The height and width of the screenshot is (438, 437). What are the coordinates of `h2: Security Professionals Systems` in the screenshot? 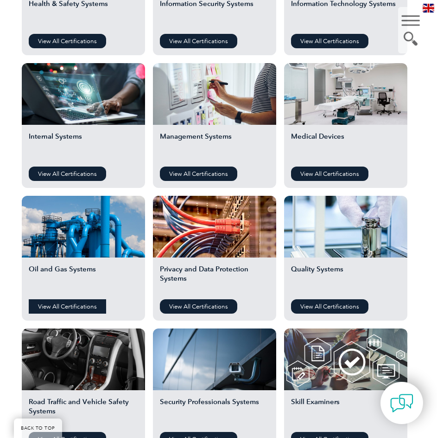 It's located at (215, 411).